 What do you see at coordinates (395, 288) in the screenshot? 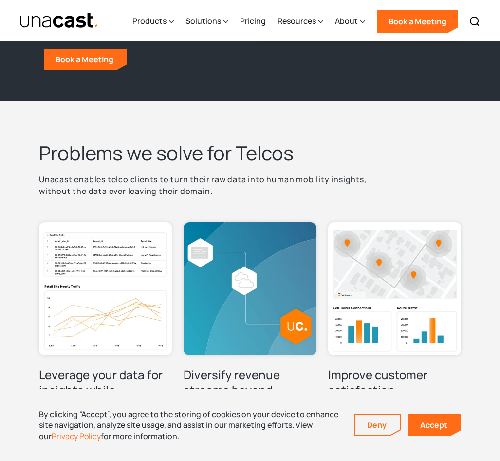
I see `img: Cell Tower Connections and Route Traffic graph` at bounding box center [395, 288].